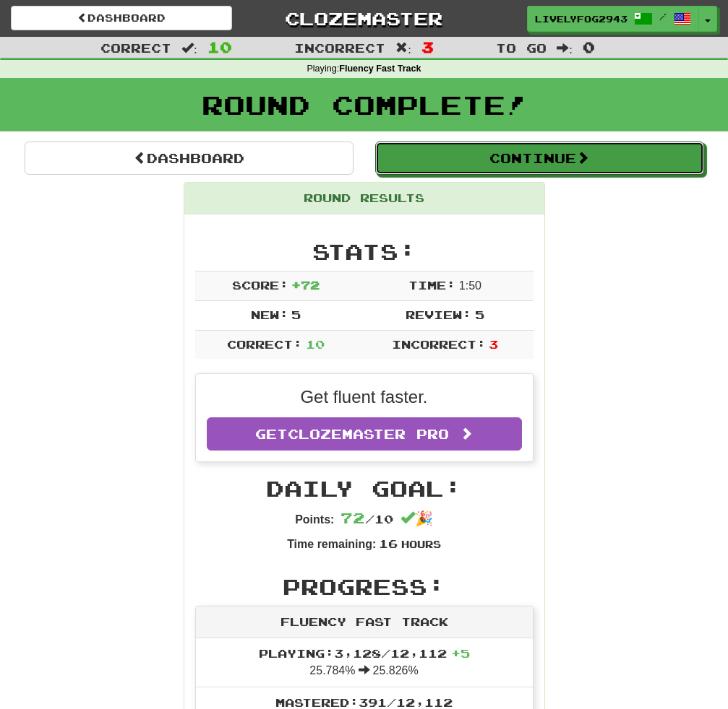  I want to click on a: LivelyFog2943 /, so click(613, 19).